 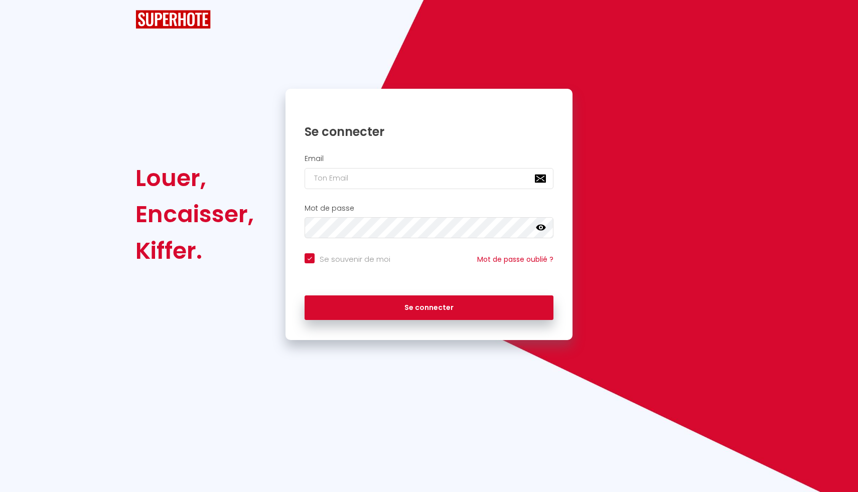 I want to click on h1: Se connecter, so click(x=429, y=131).